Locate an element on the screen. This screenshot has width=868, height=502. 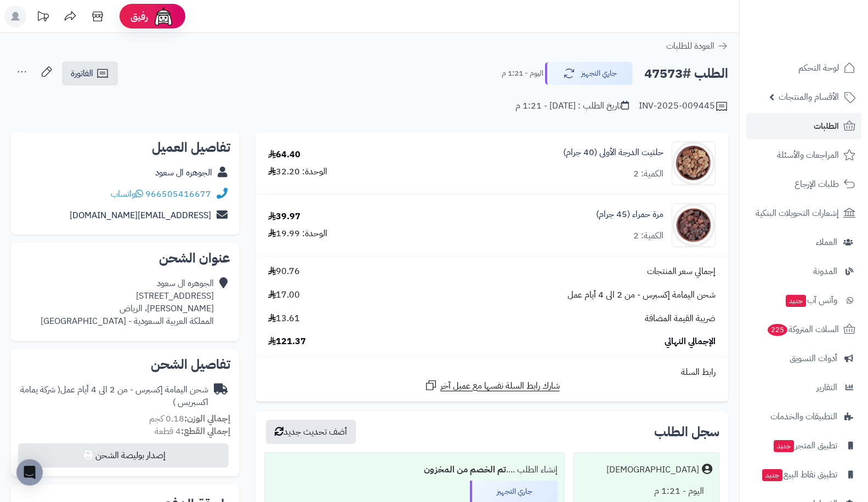
span: رفيق is located at coordinates (139, 16).